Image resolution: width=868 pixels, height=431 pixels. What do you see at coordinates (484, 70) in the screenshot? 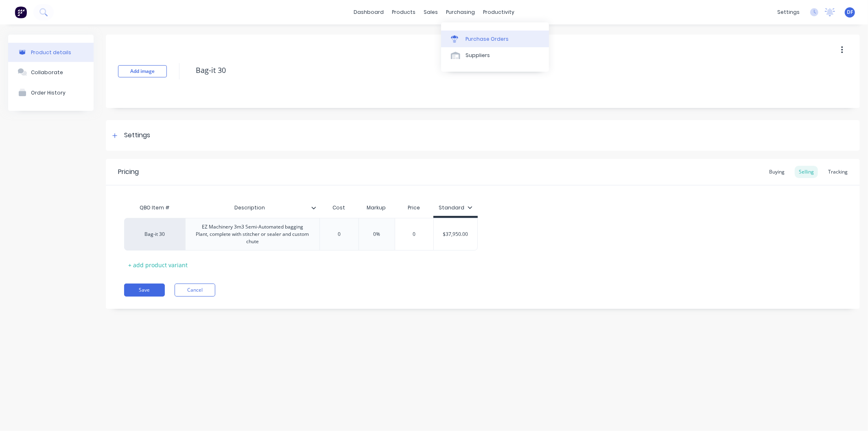
I see `textarea: Bag-it 30` at bounding box center [484, 70].